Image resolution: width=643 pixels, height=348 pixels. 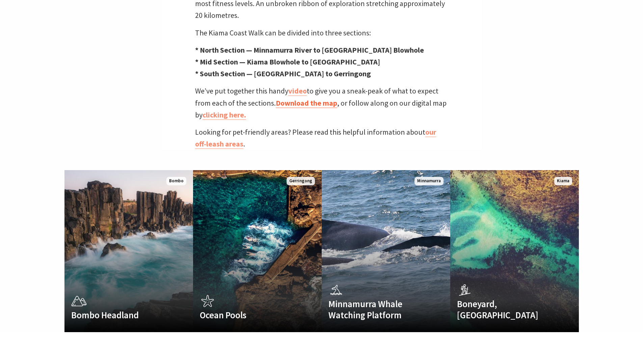 I want to click on p: Looking for pet-friendly areas? Please read this helpful information about ., so click(x=322, y=138).